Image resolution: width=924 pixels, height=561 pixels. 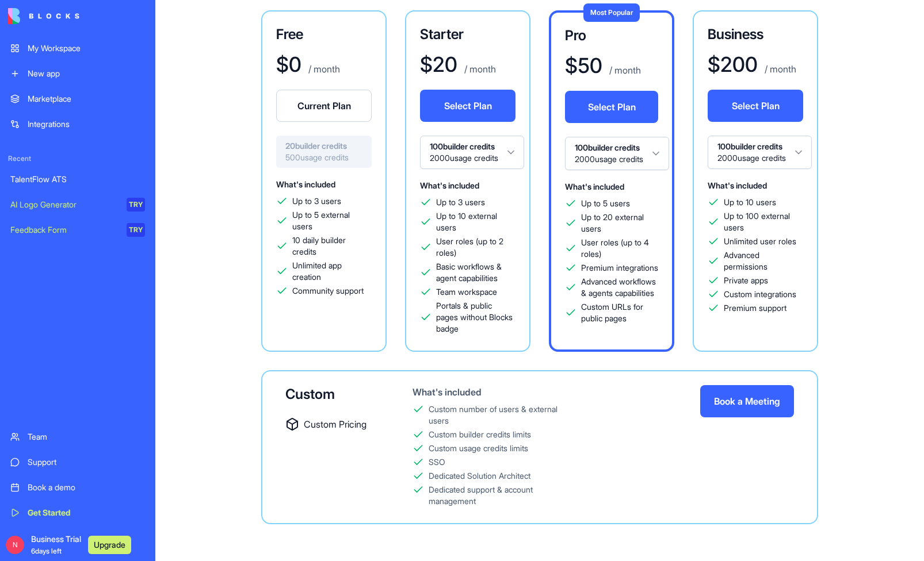 What do you see at coordinates (78, 487) in the screenshot?
I see `a: Book a demo` at bounding box center [78, 487].